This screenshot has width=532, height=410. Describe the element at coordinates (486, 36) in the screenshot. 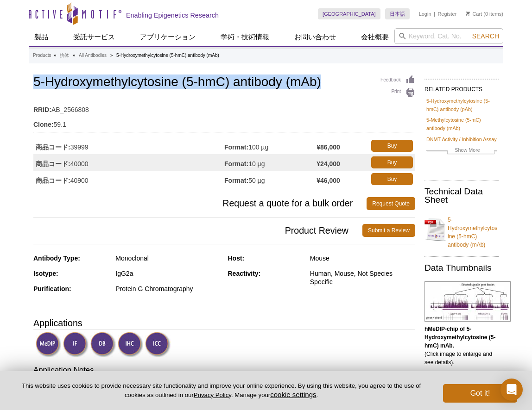

I see `span: Search` at that location.